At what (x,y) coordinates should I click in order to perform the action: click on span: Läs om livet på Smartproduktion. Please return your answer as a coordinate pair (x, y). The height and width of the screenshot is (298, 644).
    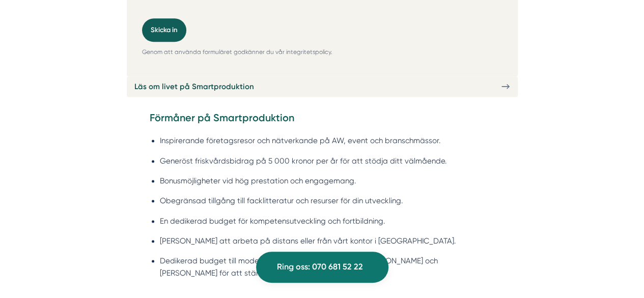
    Looking at the image, I should click on (194, 86).